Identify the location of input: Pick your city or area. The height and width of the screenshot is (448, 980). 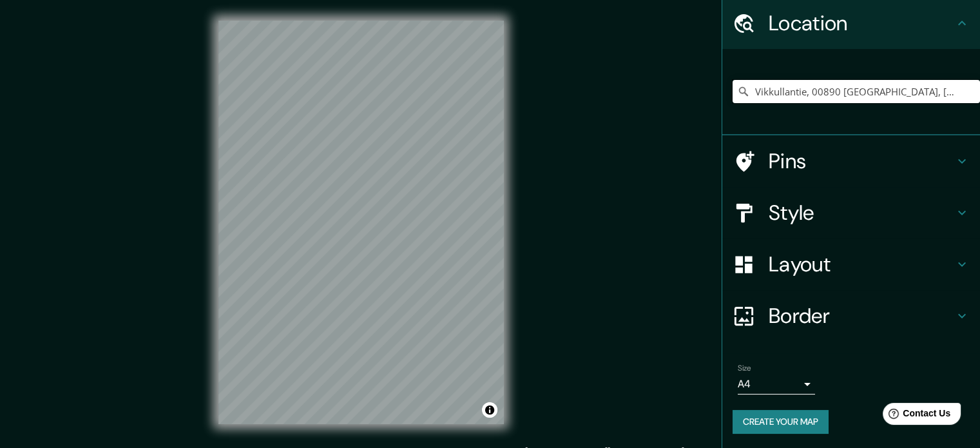
(857, 91).